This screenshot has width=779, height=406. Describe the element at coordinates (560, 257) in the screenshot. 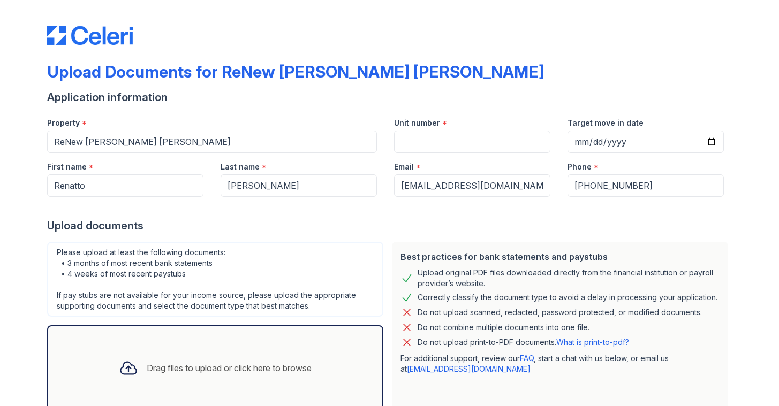

I see `div: Best practices for bank statements and paystubs` at that location.